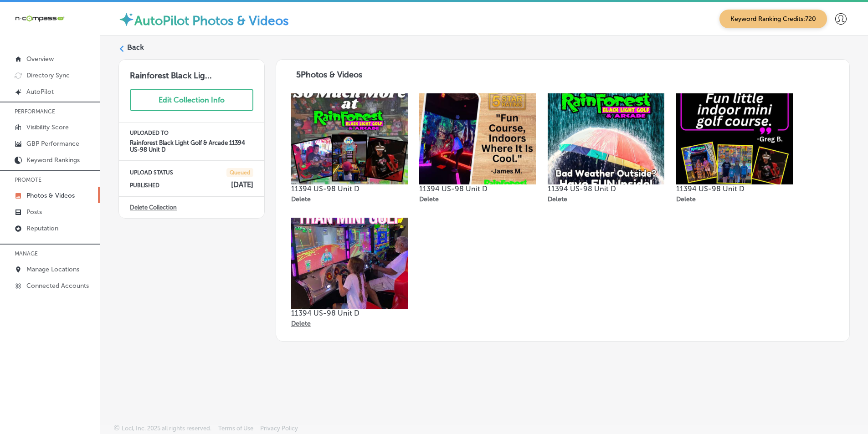 This screenshot has width=868, height=434. I want to click on p: Directory Sync, so click(48, 75).